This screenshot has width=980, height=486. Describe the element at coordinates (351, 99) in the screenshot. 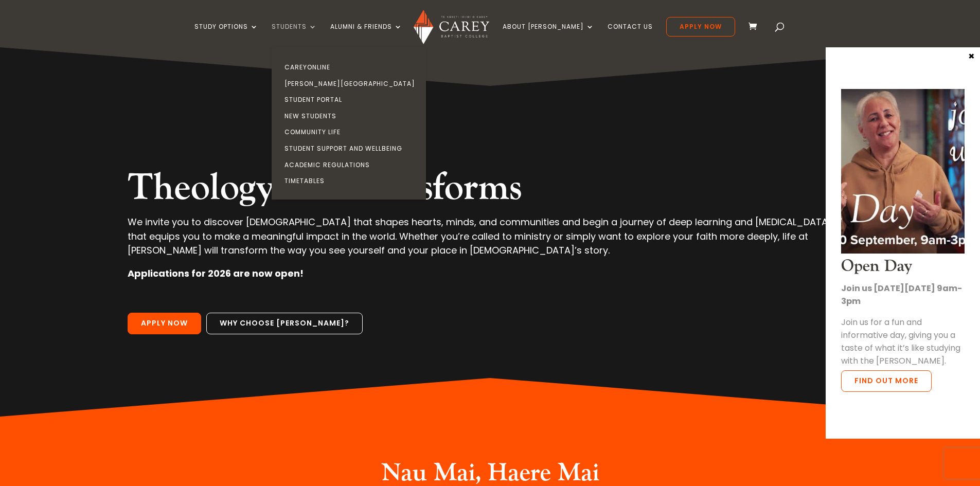

I see `a: Student Portal` at that location.